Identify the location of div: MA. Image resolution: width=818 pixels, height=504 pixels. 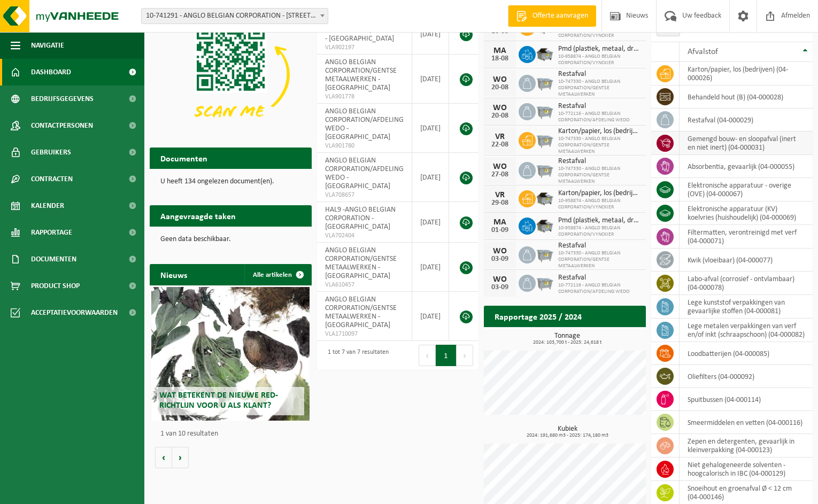
(500, 222).